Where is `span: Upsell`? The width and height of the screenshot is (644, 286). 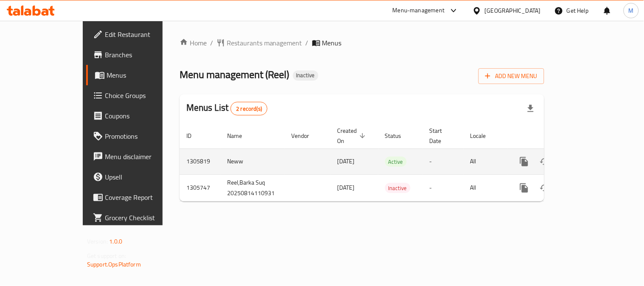 span: Upsell is located at coordinates (144, 177).